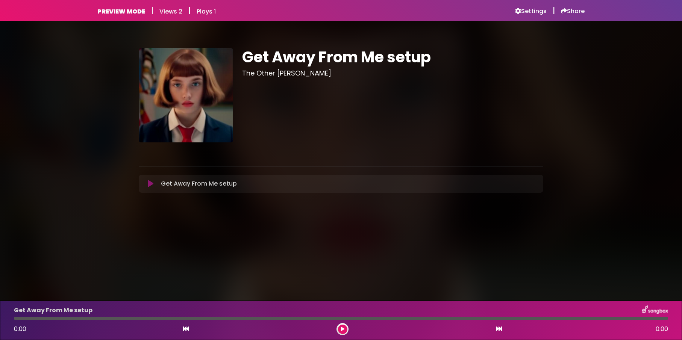  What do you see at coordinates (573, 11) in the screenshot?
I see `h6: Share` at bounding box center [573, 11].